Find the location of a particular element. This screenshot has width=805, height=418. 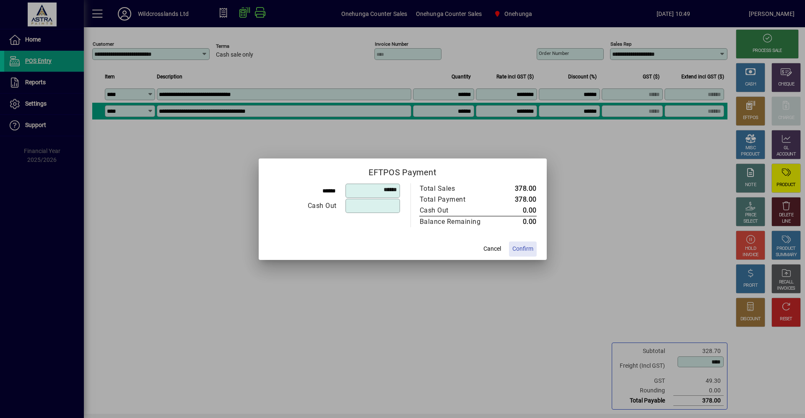

td: Total Sales is located at coordinates (459, 189).